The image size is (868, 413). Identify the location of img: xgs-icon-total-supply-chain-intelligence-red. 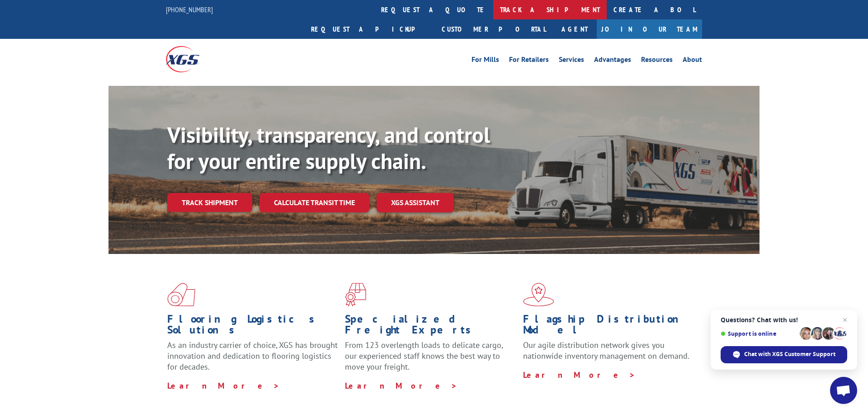
(181, 295).